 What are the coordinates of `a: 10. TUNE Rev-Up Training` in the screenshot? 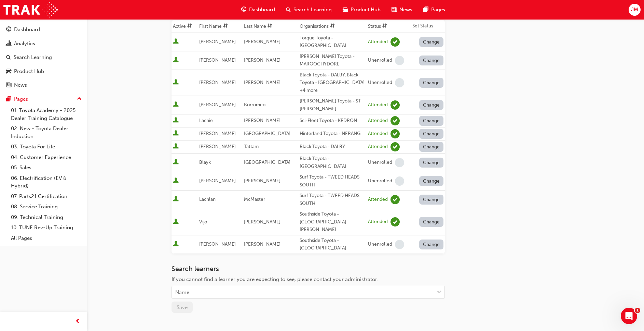 It's located at (46, 227).